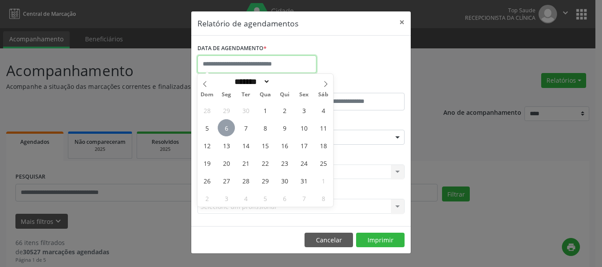 The height and width of the screenshot is (267, 602). Describe the element at coordinates (245, 145) in the screenshot. I see `span: Outubro 14, 2025` at that location.